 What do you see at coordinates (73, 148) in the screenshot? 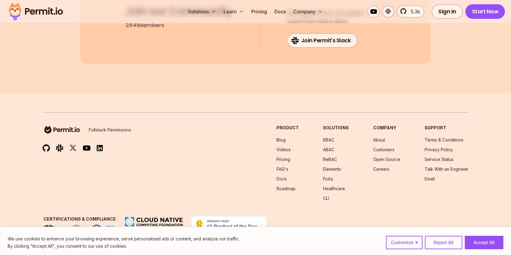
I see `img: twitter` at bounding box center [73, 148].